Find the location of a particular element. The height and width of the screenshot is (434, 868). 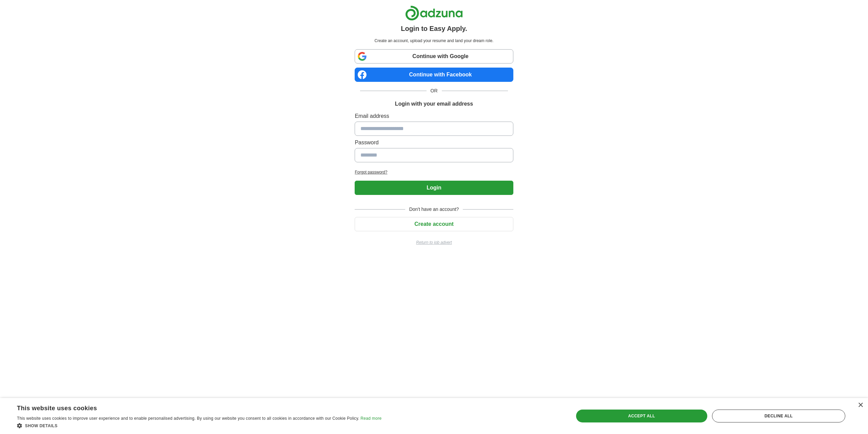

span: This website uses cookies to improve user experience and to enable personalised advertising. By u... is located at coordinates (188, 418).